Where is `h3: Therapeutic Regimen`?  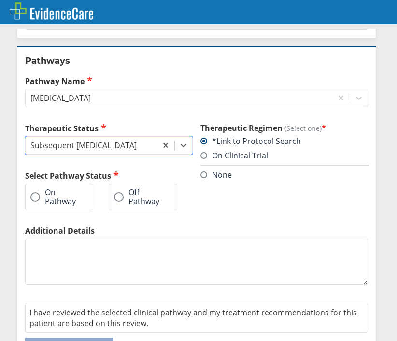 h3: Therapeutic Regimen is located at coordinates (284, 128).